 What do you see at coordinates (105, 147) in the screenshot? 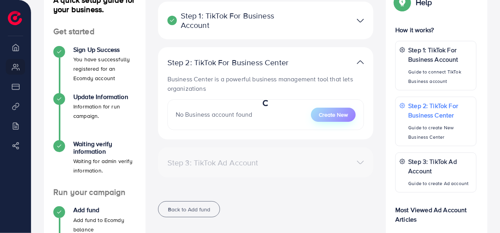
I see `h4: Waiting verify information` at bounding box center [105, 147].